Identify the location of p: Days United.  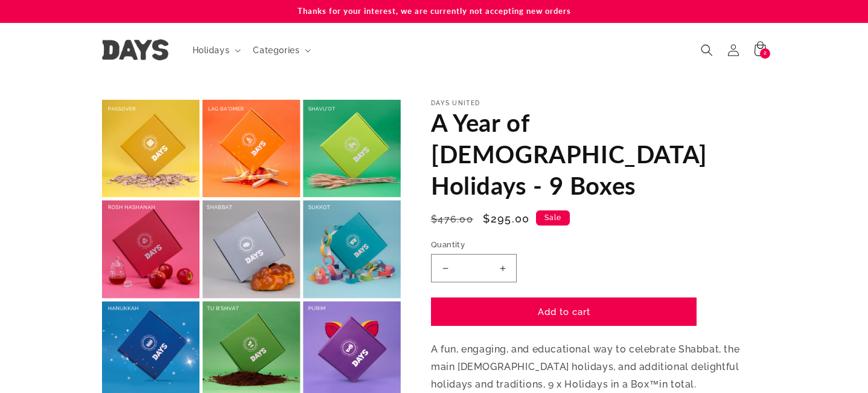
(598, 103).